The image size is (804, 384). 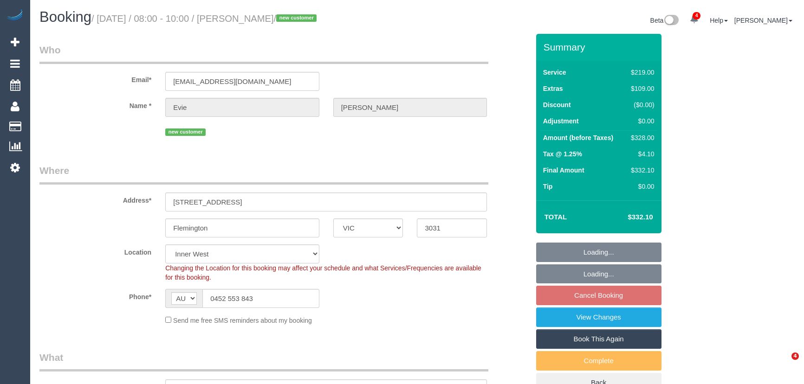 I want to click on input: Post Code*, so click(x=452, y=228).